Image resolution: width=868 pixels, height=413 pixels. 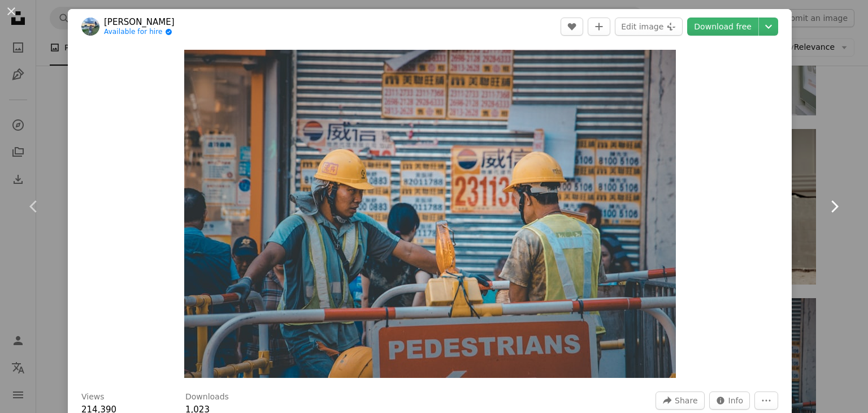 I want to click on button: Like, so click(x=572, y=27).